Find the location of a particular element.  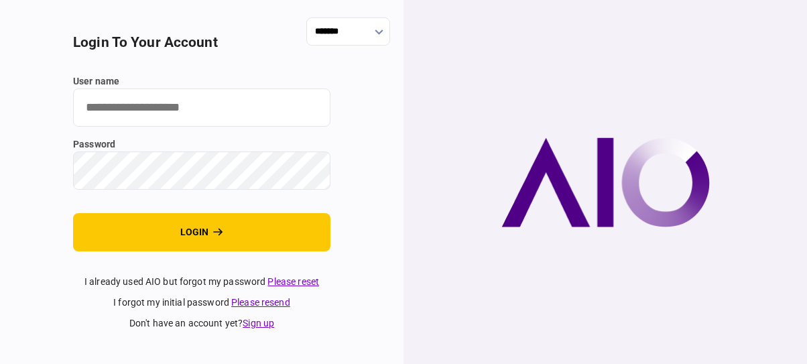

input: show language options is located at coordinates (348, 31).